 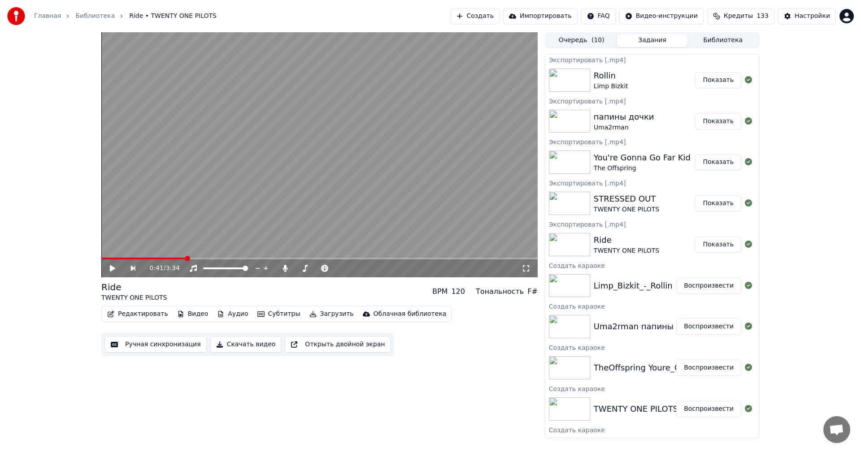 I want to click on button: Задания, so click(x=652, y=40).